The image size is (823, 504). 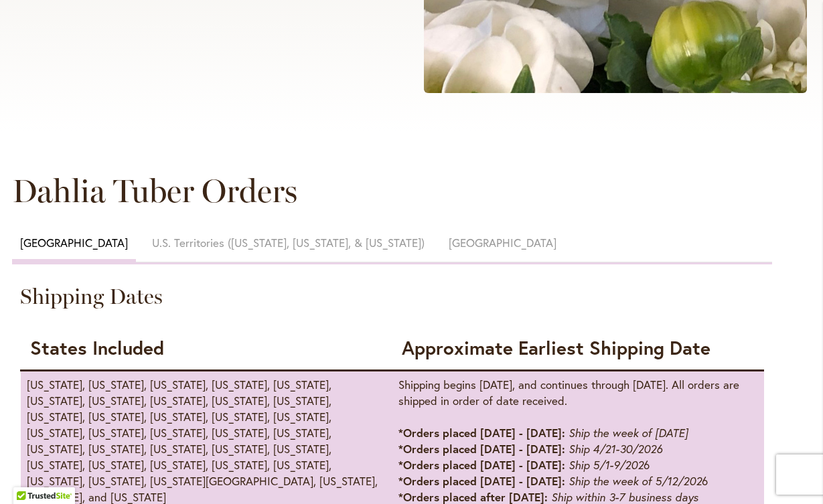 I want to click on em: Ship 4/21-30/2026, so click(x=616, y=448).